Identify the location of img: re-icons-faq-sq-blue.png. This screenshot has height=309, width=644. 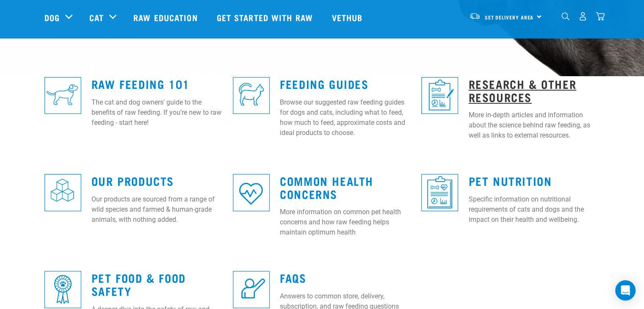
(251, 289).